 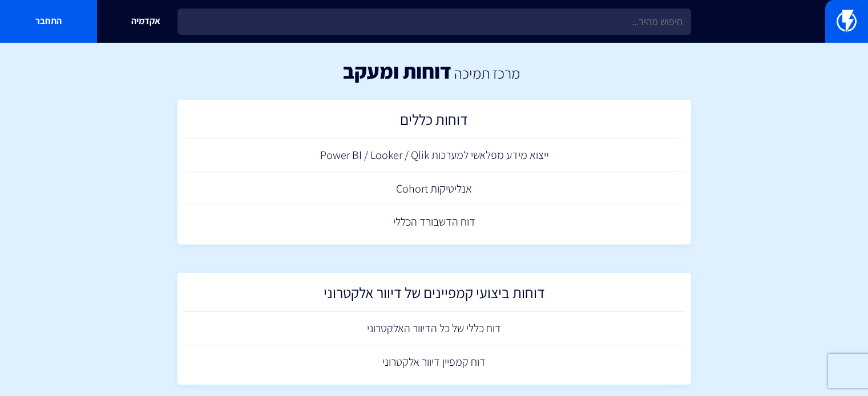 I want to click on a: דוח הדשבורד הכללי, so click(x=434, y=222).